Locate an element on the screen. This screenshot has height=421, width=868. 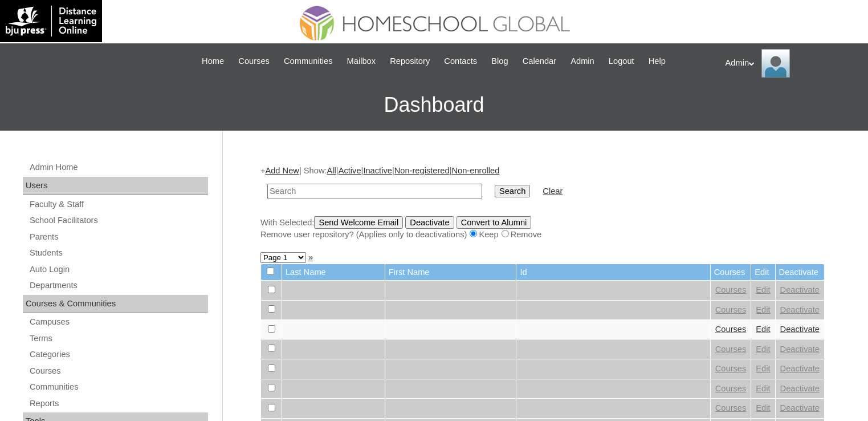
span: Communities is located at coordinates (308, 61).